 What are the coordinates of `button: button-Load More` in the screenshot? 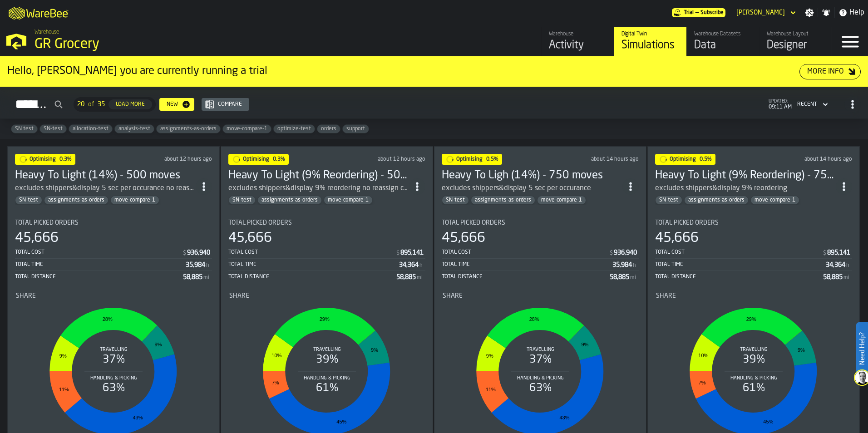 It's located at (130, 104).